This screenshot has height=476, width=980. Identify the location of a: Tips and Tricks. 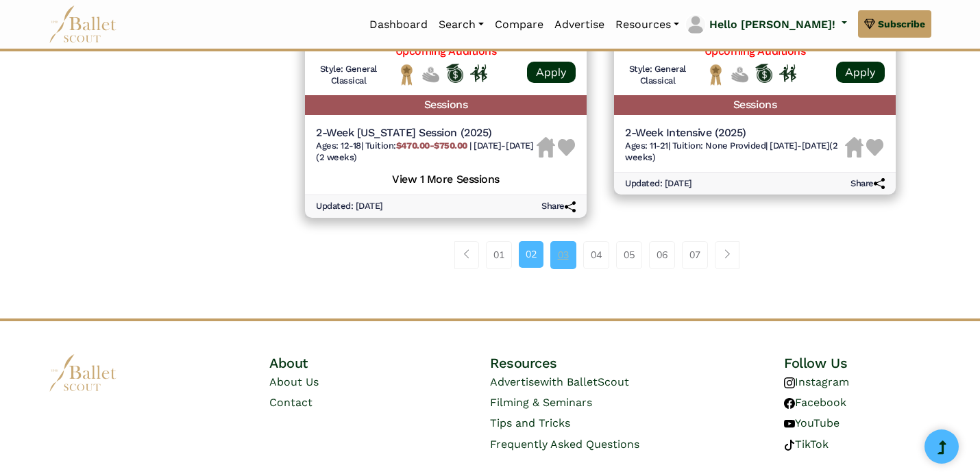
(530, 423).